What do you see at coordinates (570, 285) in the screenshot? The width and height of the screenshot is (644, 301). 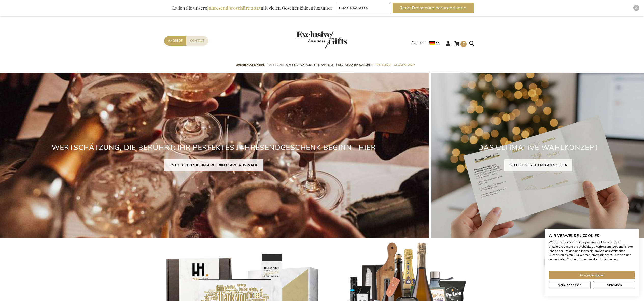 I see `span: Nein, anpassen` at bounding box center [570, 285].